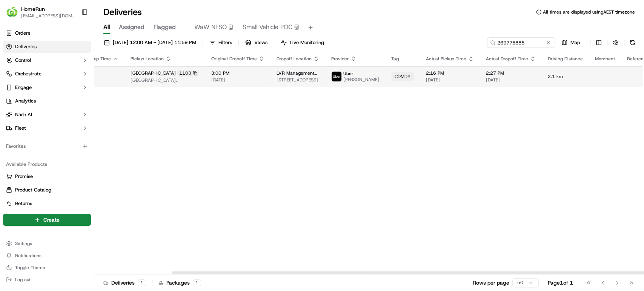  Describe the element at coordinates (147, 59) in the screenshot. I see `span: Pickup Location` at that location.